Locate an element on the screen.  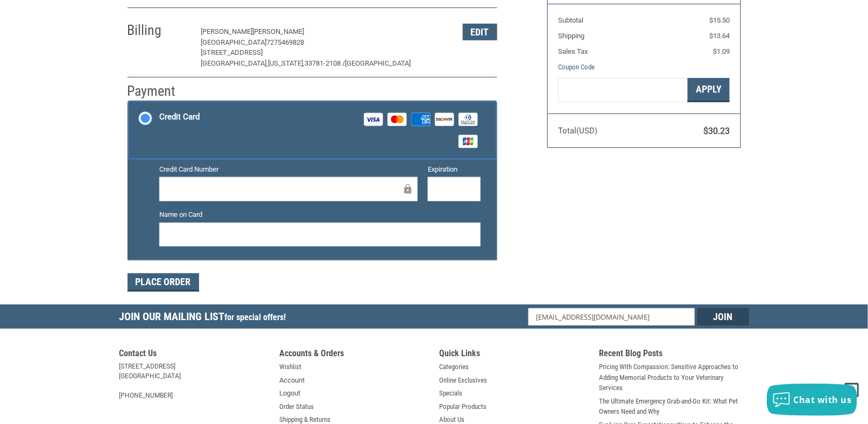
h2: Payment is located at coordinates (158, 91).